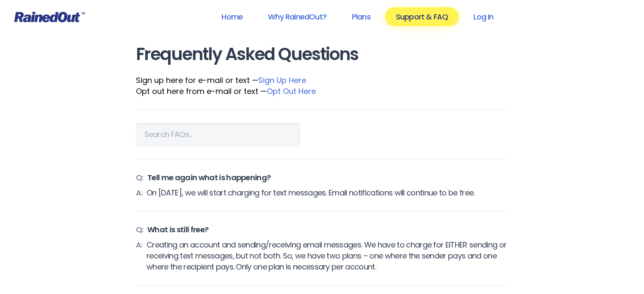 This screenshot has width=644, height=294. What do you see at coordinates (232, 16) in the screenshot?
I see `a: Home` at bounding box center [232, 16].